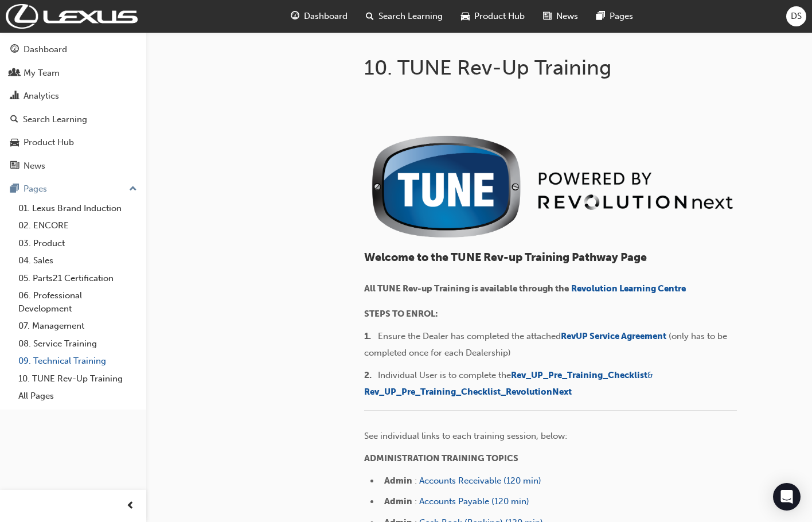  Describe the element at coordinates (78, 278) in the screenshot. I see `a: 05. Parts21 Certification` at that location.